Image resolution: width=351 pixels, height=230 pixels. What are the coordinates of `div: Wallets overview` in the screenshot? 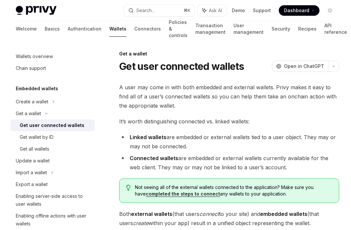 It's located at (34, 56).